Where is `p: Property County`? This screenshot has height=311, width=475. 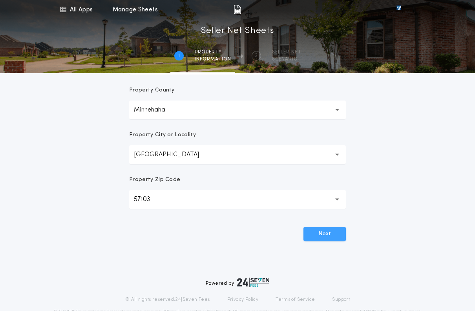
p: Property County is located at coordinates (152, 90).